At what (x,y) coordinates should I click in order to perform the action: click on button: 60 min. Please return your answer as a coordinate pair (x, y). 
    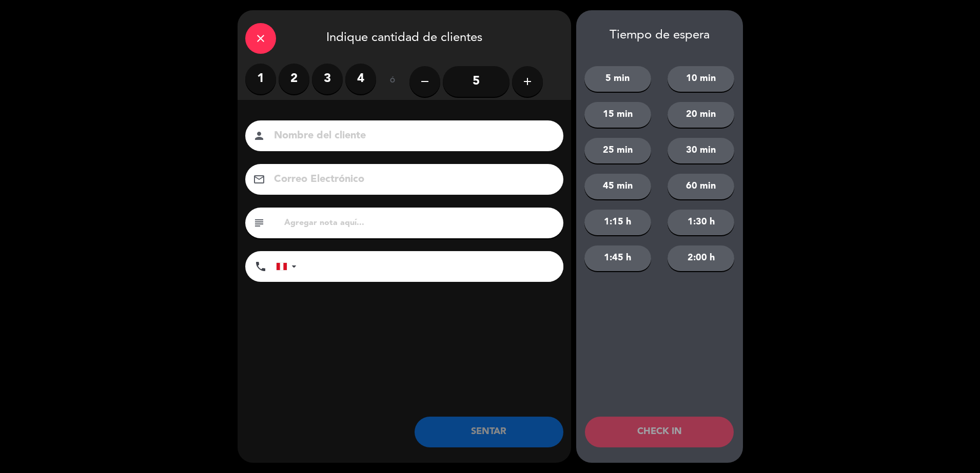
    Looking at the image, I should click on (701, 187).